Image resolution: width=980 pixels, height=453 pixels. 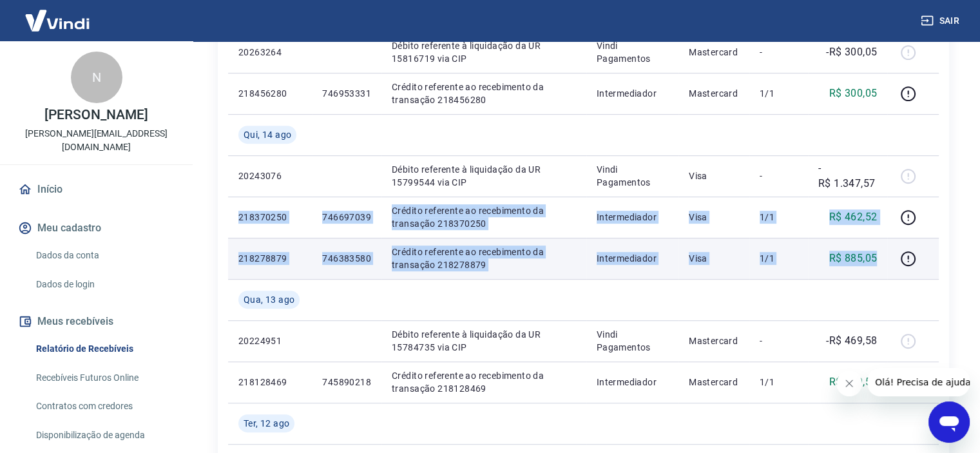 I want to click on p: 745890218, so click(x=346, y=383).